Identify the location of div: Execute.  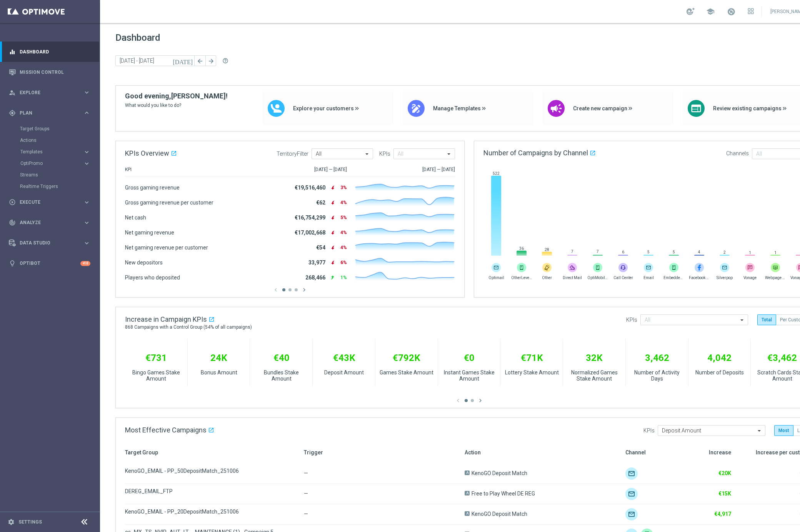
(46, 202).